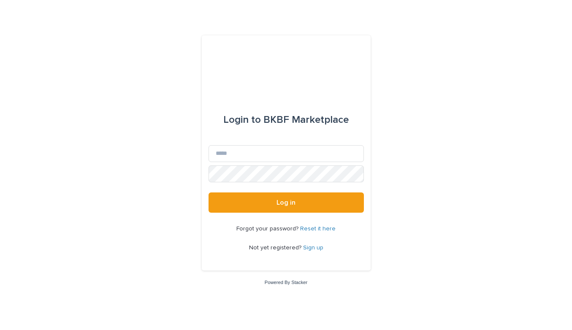 The image size is (572, 330). I want to click on div: BKBF Marketplace, so click(286, 120).